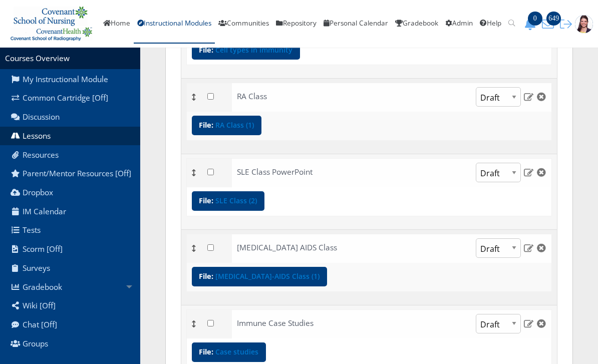  I want to click on span: 0, so click(535, 19).